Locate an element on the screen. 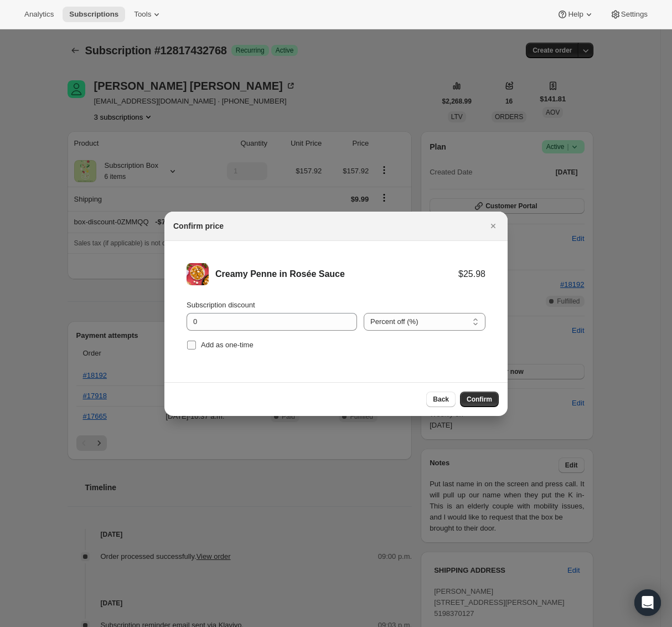  span: Add as one-time is located at coordinates (227, 344).